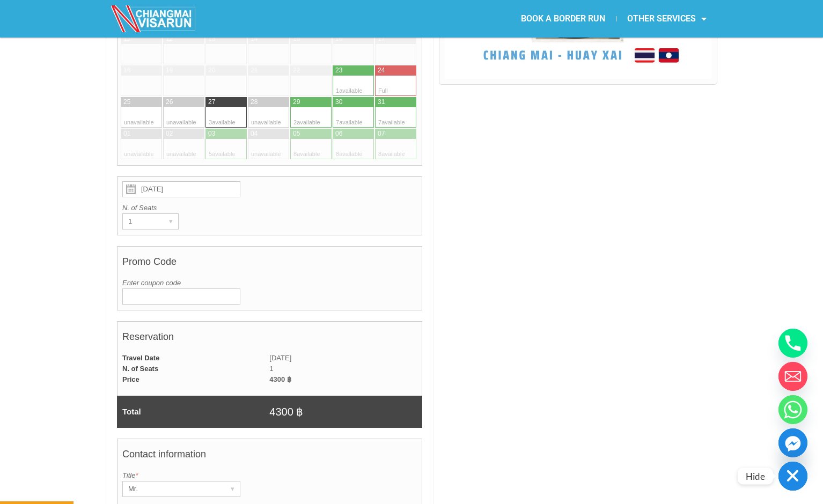 The width and height of the screenshot is (823, 504). Describe the element at coordinates (565, 19) in the screenshot. I see `nav: Menu` at that location.